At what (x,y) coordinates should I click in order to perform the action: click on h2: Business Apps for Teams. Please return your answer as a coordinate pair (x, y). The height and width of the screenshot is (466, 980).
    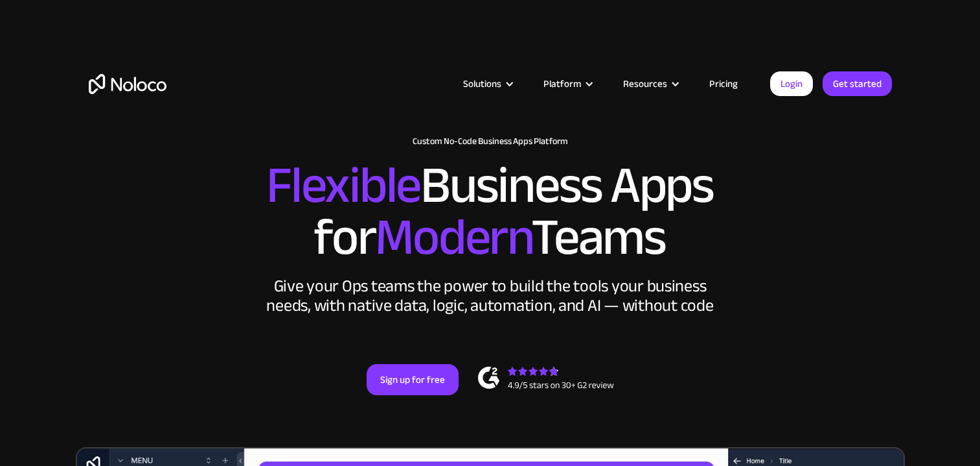
    Looking at the image, I should click on (490, 212).